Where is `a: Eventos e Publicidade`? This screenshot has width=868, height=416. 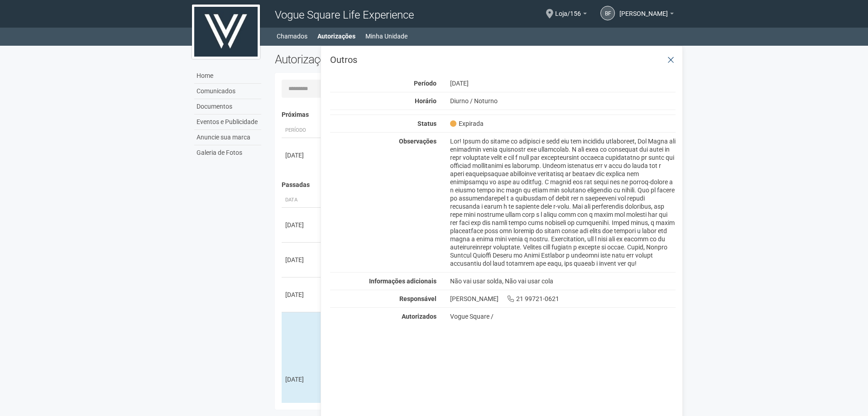 a: Eventos e Publicidade is located at coordinates (228, 122).